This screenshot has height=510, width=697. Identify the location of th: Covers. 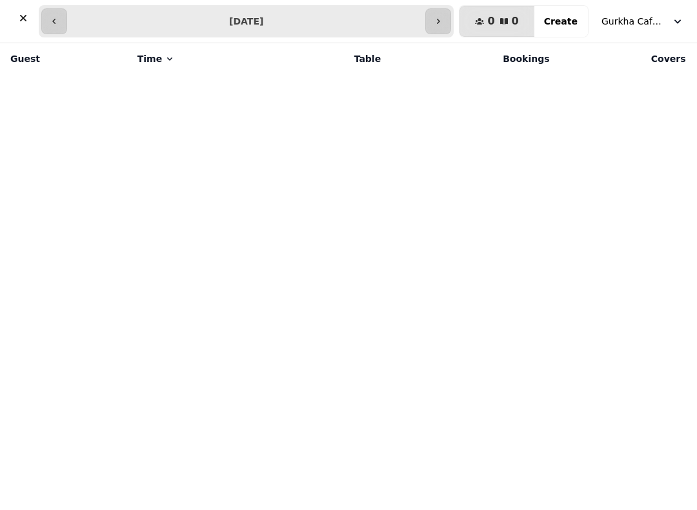
(626, 59).